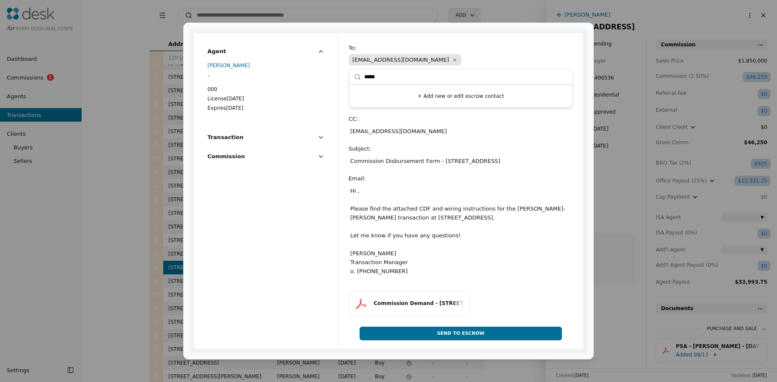 This screenshot has height=382, width=777. Describe the element at coordinates (226, 156) in the screenshot. I see `span: Commission` at that location.